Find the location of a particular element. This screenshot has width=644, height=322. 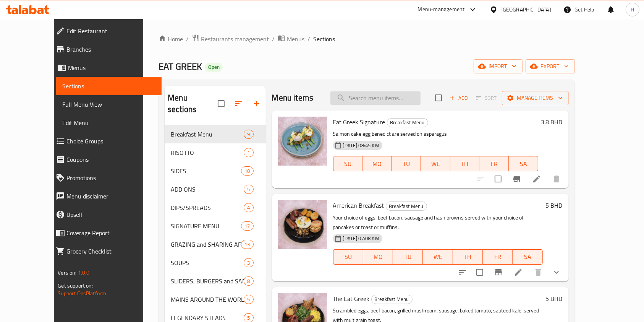

span: TH is located at coordinates (465, 164).